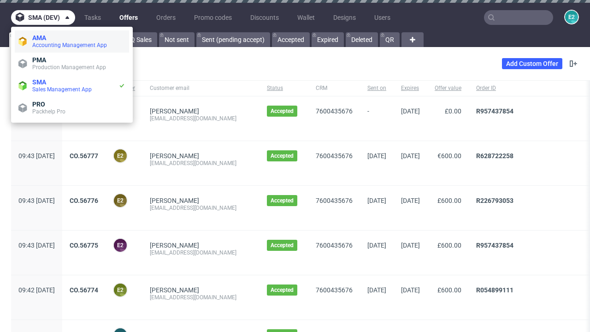  Describe the element at coordinates (140, 40) in the screenshot. I see `a: IQ Sales` at that location.